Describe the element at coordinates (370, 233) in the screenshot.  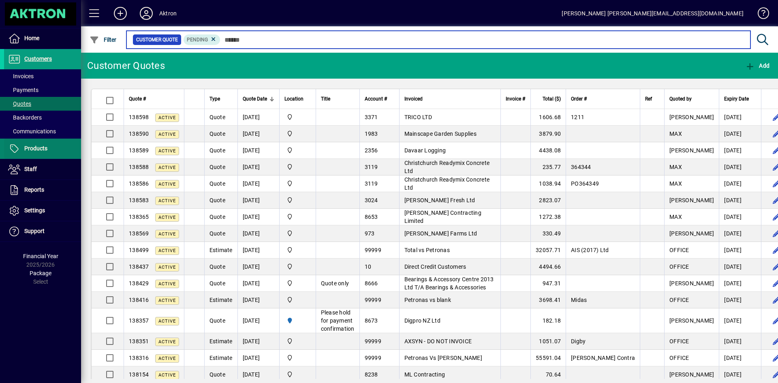
I see `span: 973` at that location.